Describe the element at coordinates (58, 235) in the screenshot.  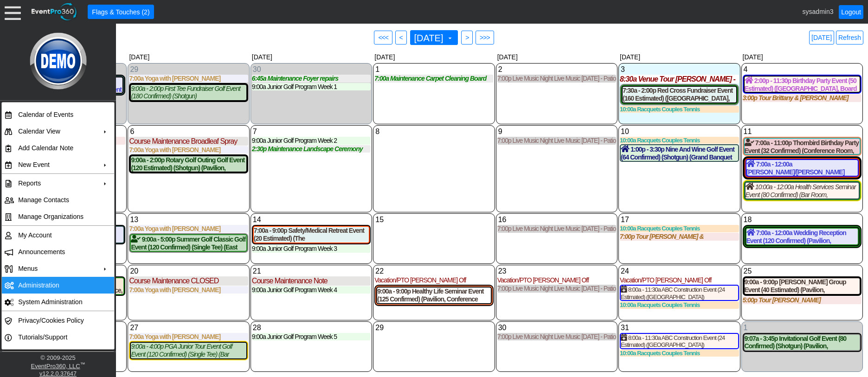
I see `tr: My Account` at that location.